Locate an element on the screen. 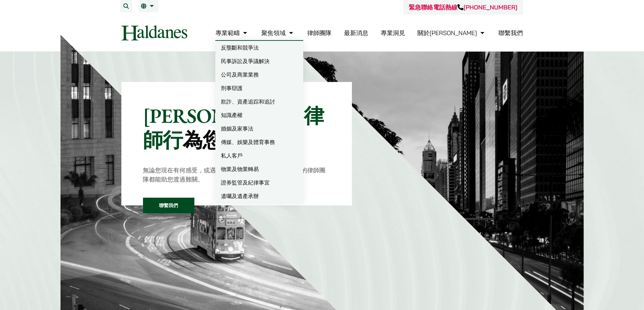  a: 專業洞見 is located at coordinates (393, 33).